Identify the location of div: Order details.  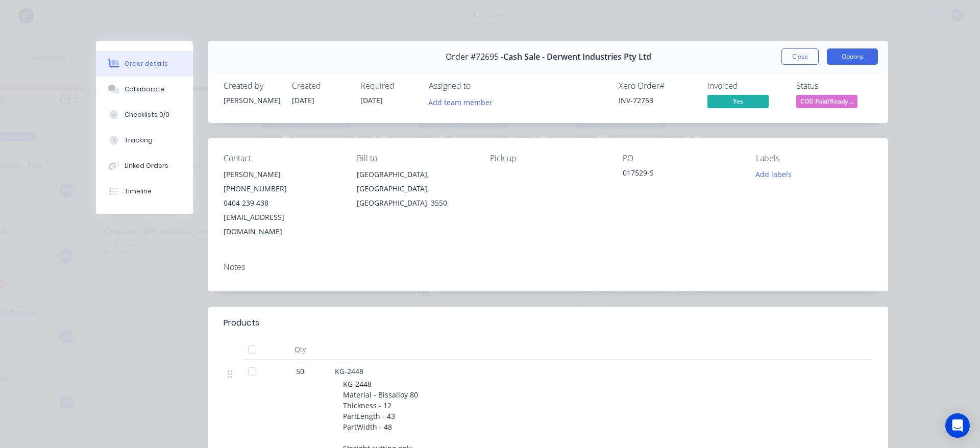
(146, 63).